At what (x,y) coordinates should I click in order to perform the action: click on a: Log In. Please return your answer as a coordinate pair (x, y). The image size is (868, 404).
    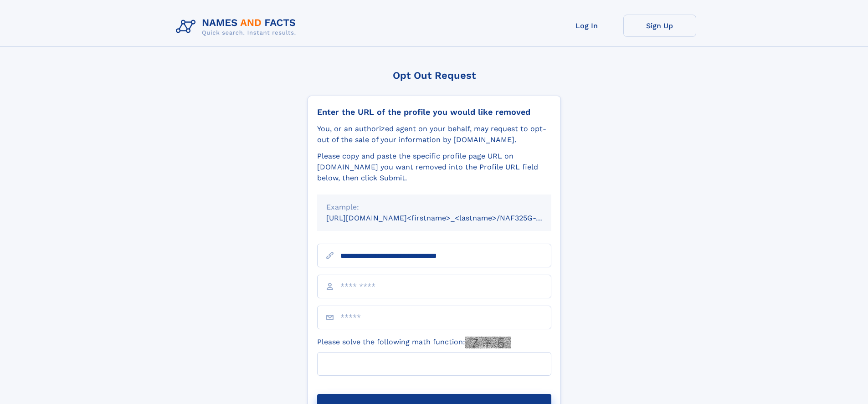
    Looking at the image, I should click on (587, 25).